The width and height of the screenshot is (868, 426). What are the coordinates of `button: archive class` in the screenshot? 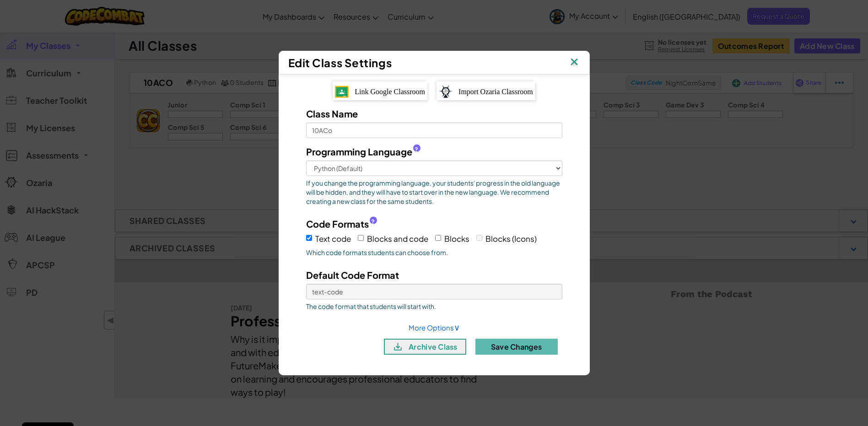 It's located at (425, 346).